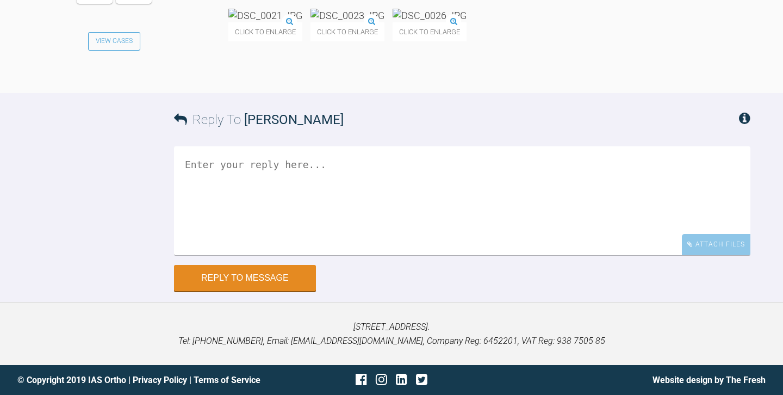 This screenshot has height=395, width=783. I want to click on img: DSC_0023.JPG, so click(348, 15).